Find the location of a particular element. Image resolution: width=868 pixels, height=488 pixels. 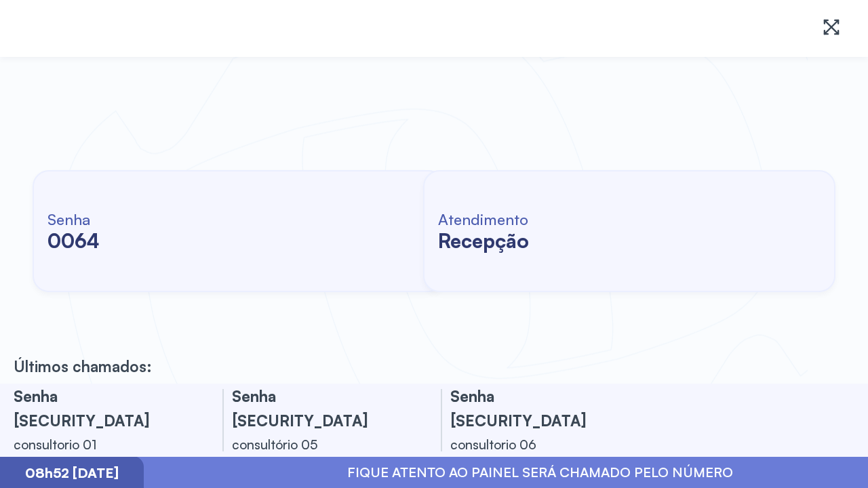

div: consultorio 01 is located at coordinates (101, 444).